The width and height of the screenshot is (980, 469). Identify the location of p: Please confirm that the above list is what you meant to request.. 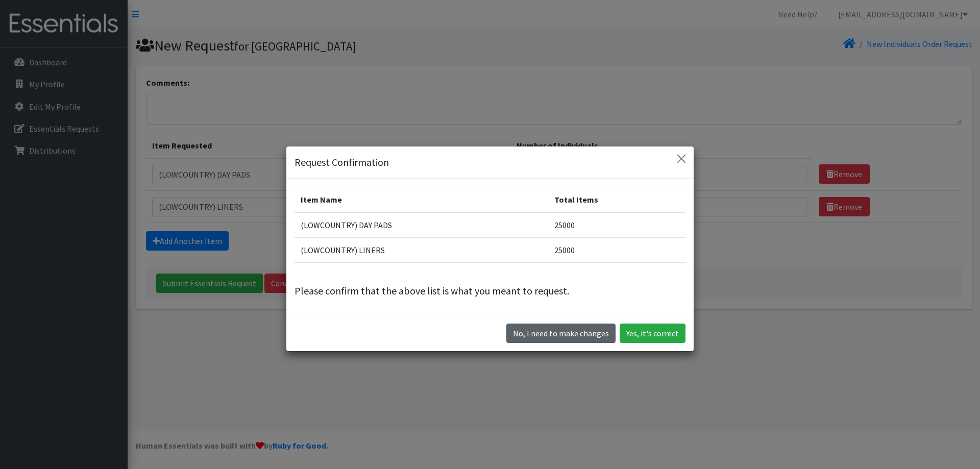
(490, 291).